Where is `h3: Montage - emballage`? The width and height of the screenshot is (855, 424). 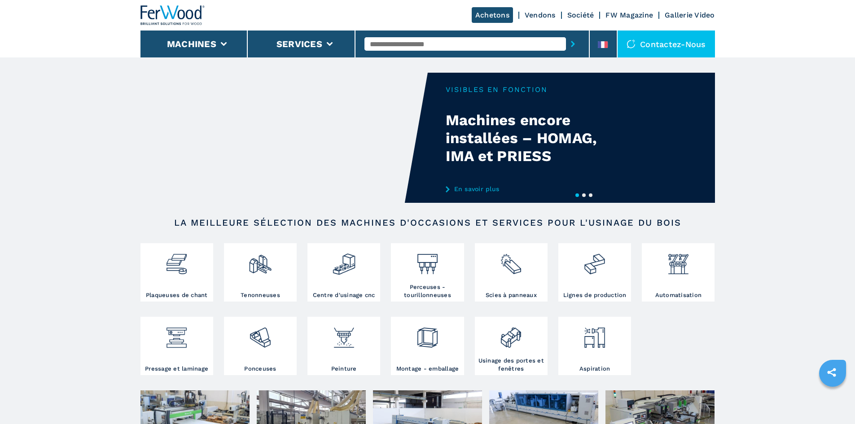
h3: Montage - emballage is located at coordinates (428, 369).